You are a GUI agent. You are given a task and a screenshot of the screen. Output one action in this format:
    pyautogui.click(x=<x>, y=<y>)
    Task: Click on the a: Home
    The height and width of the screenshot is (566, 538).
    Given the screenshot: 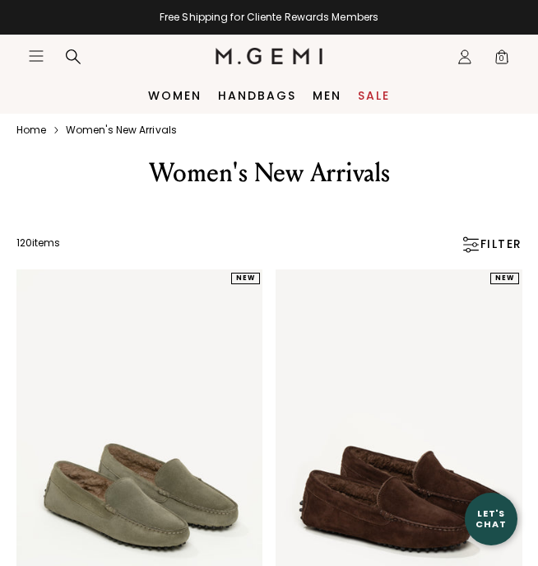 What is the action you would take?
    pyautogui.click(x=31, y=130)
    